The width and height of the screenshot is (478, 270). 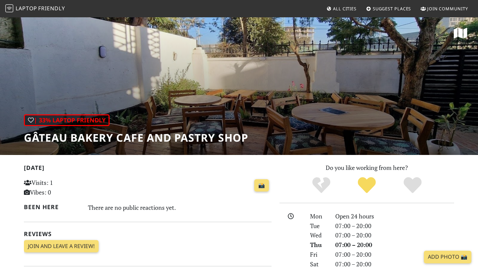 What do you see at coordinates (26, 8) in the screenshot?
I see `span: Laptop` at bounding box center [26, 8].